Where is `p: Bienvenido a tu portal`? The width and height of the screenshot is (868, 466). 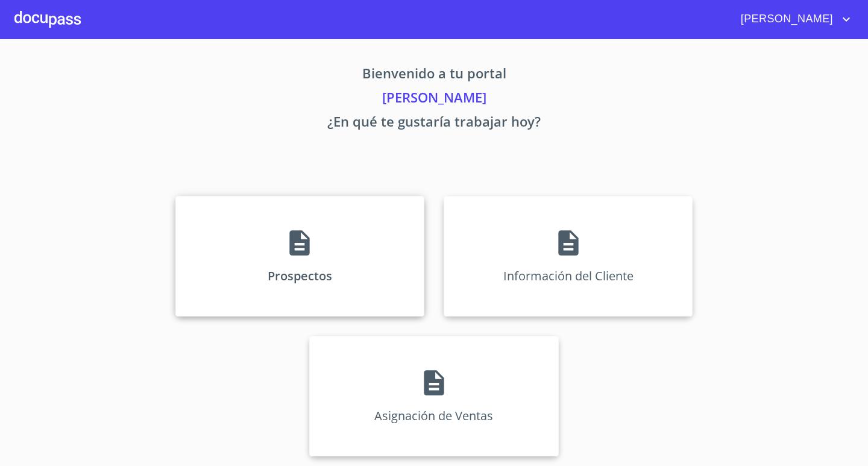
p: Bienvenido a tu portal is located at coordinates (434, 76).